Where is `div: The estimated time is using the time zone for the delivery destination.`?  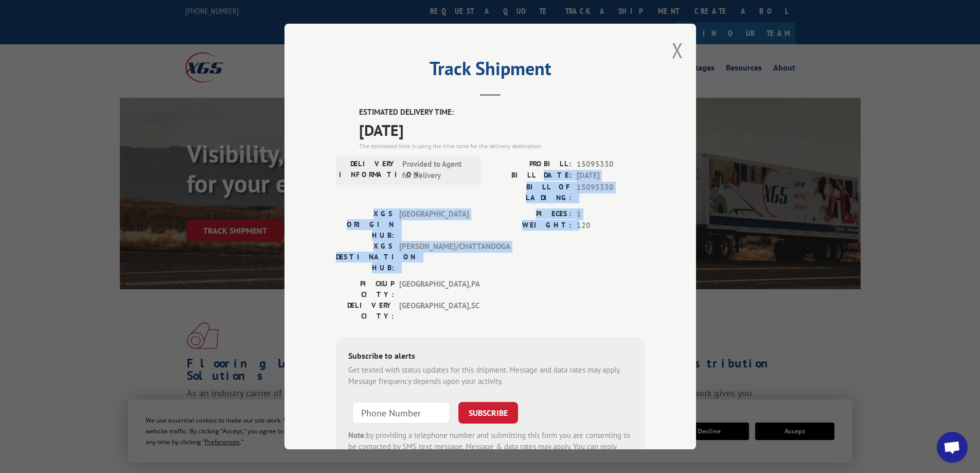 div: The estimated time is using the time zone for the delivery destination. is located at coordinates (502, 146).